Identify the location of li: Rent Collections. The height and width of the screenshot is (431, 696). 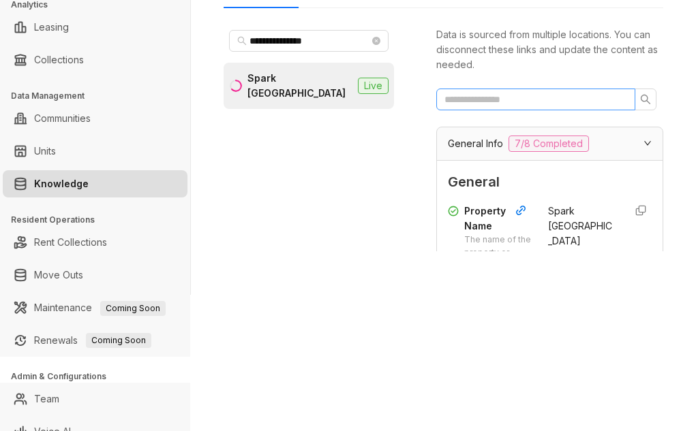
(95, 243).